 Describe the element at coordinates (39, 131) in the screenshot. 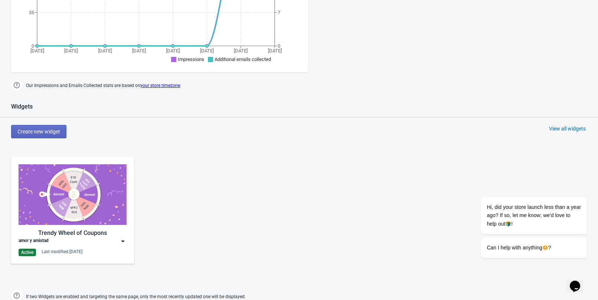

I see `span: Create new widget` at that location.